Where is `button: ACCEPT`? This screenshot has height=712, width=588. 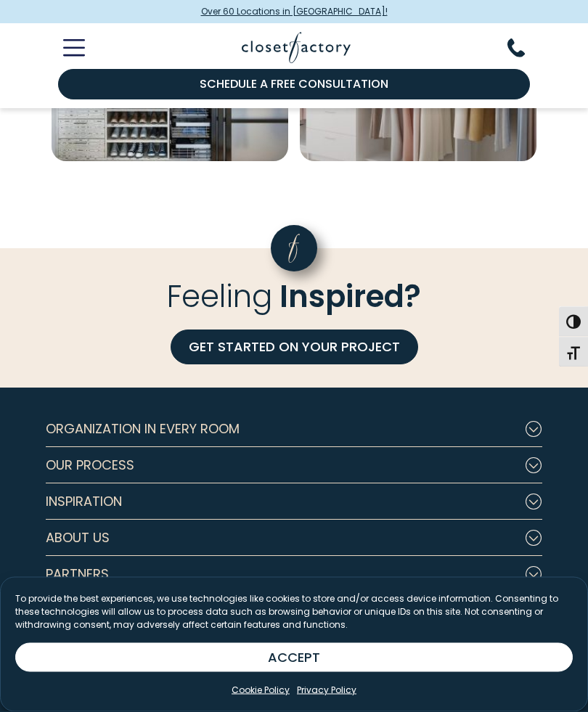
button: ACCEPT is located at coordinates (294, 657).